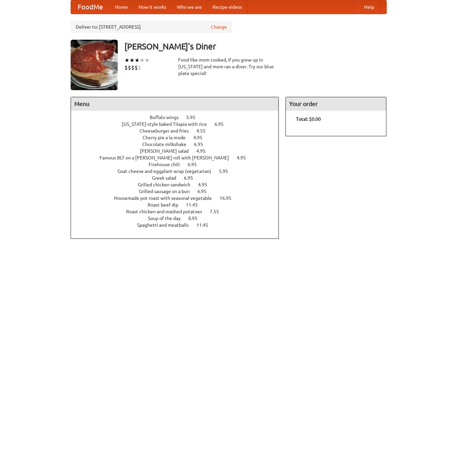  I want to click on a: Grilled sausage on a bun 6.95, so click(179, 191).